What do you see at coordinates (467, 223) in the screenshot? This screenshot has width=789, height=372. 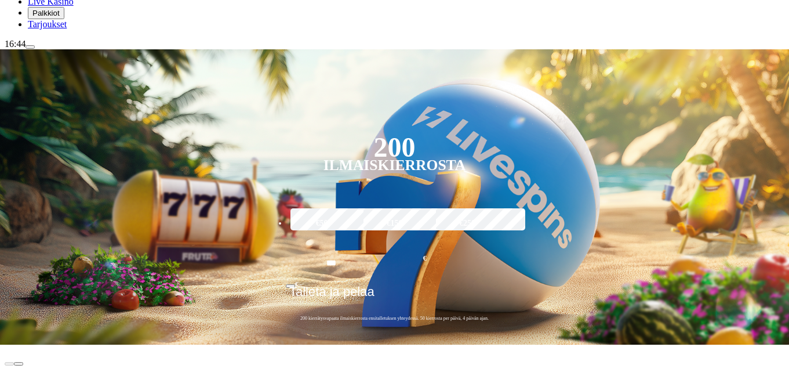 I see `label: €250` at bounding box center [467, 223].